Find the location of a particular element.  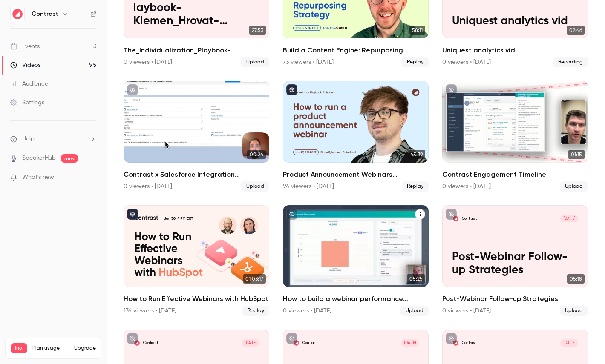

h6: Contrast is located at coordinates (45, 14).